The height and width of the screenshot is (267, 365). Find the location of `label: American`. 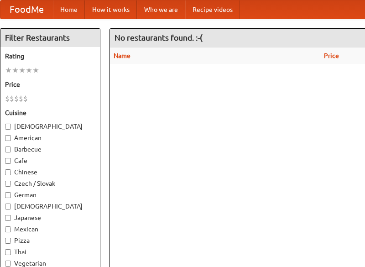

label: American is located at coordinates (50, 138).